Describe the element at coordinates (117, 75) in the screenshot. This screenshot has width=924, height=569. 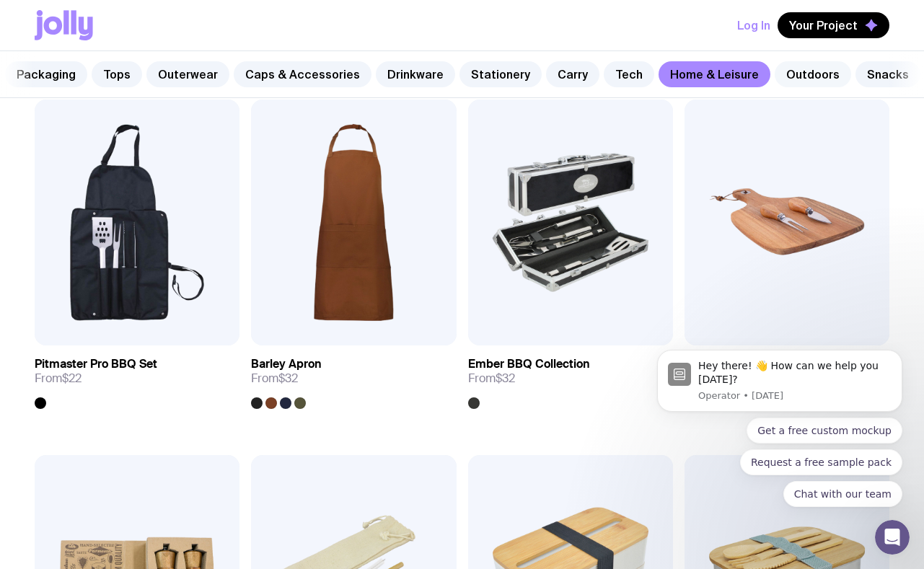
I see `a: Tops` at that location.